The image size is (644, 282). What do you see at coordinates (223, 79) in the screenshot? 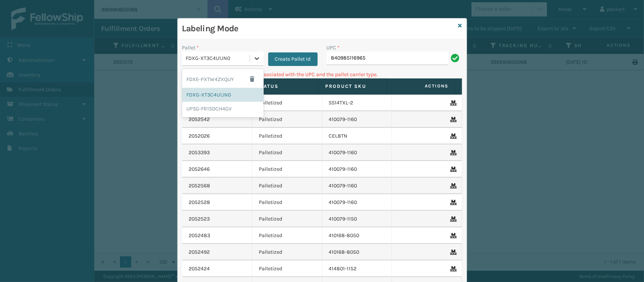
I see `div: FDXE-PXTW4ZXQUY` at bounding box center [223, 79].